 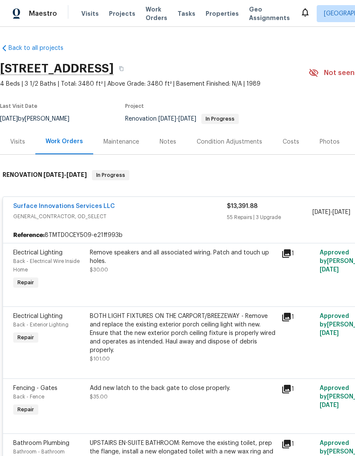 I want to click on h6: RENOVATION, so click(x=45, y=175).